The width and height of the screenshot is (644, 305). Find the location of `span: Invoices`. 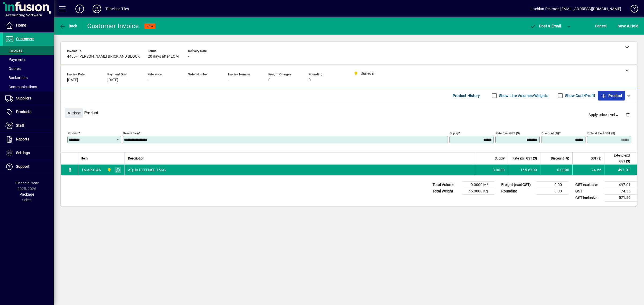

span: Invoices is located at coordinates (14, 50).